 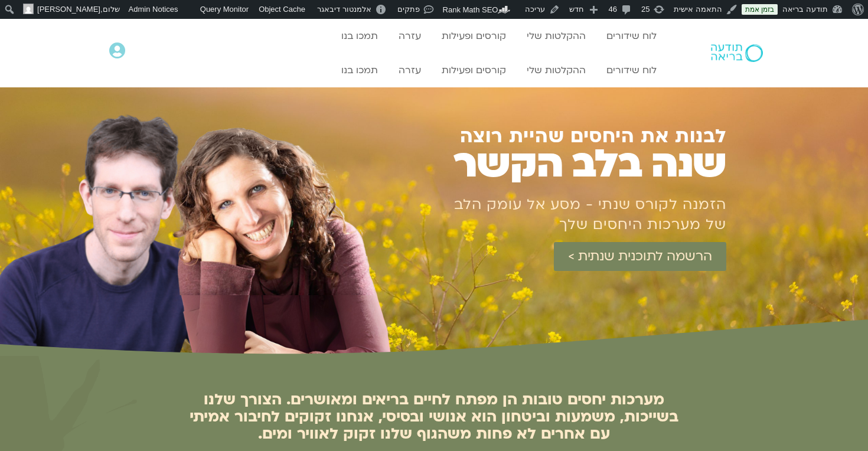 What do you see at coordinates (759, 9) in the screenshot?
I see `a: בזמן אמת` at bounding box center [759, 9].